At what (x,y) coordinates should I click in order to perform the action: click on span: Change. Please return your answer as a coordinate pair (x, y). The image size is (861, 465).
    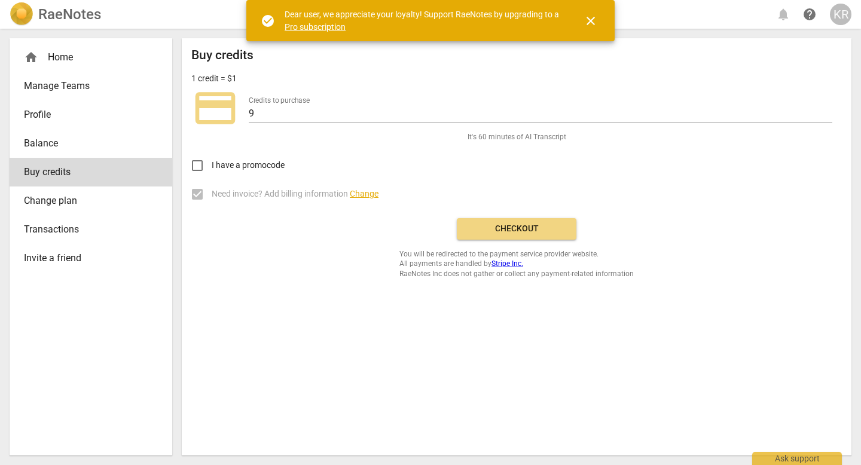
    Looking at the image, I should click on (364, 194).